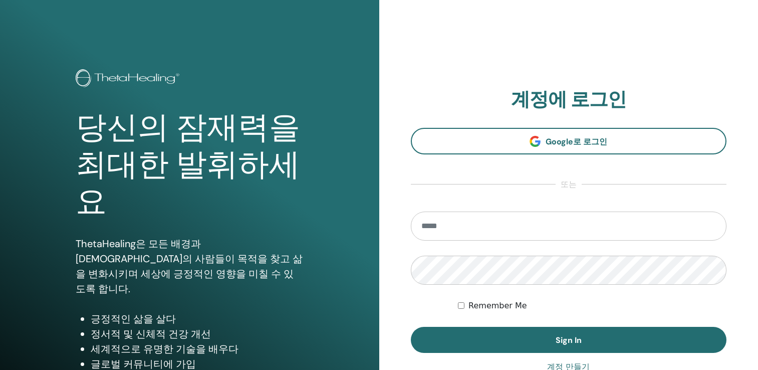 The image size is (758, 370). Describe the element at coordinates (592, 306) in the screenshot. I see `div: Keep me authenticated indefinitely or until I manually logout` at that location.